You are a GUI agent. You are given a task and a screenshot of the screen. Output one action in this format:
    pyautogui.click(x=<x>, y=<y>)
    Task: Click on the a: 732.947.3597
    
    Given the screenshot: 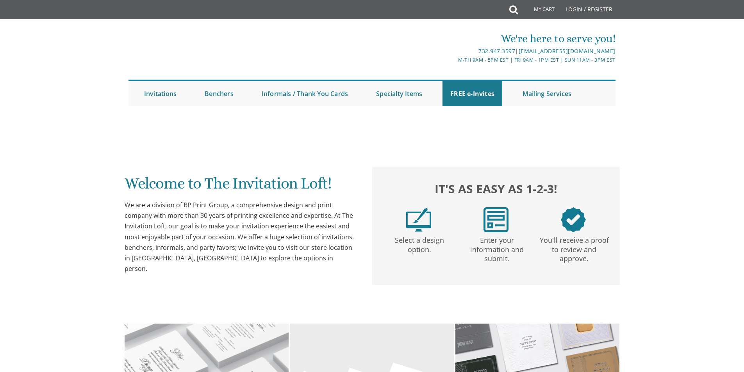 What is the action you would take?
    pyautogui.click(x=497, y=51)
    